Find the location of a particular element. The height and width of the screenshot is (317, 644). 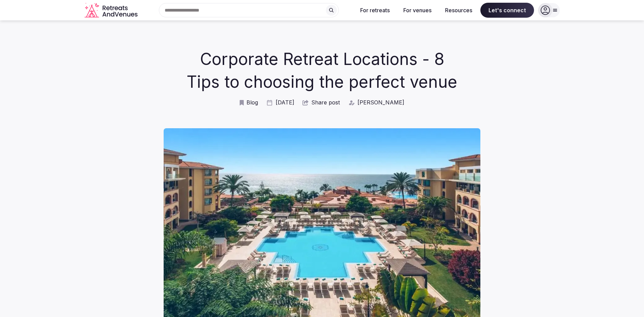

button: For venues is located at coordinates (417, 10).